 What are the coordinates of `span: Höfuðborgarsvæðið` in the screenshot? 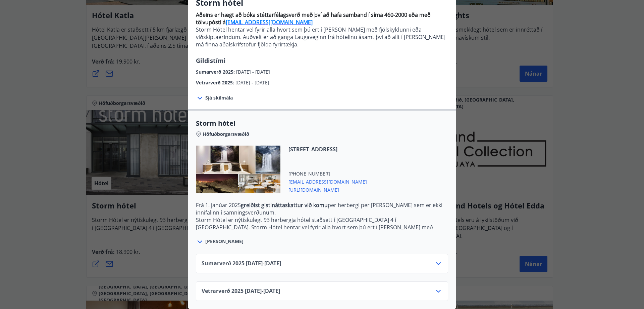 It's located at (226, 134).